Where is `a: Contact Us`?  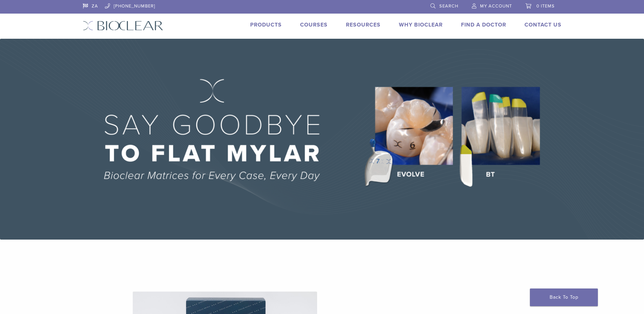 a: Contact Us is located at coordinates (543, 25).